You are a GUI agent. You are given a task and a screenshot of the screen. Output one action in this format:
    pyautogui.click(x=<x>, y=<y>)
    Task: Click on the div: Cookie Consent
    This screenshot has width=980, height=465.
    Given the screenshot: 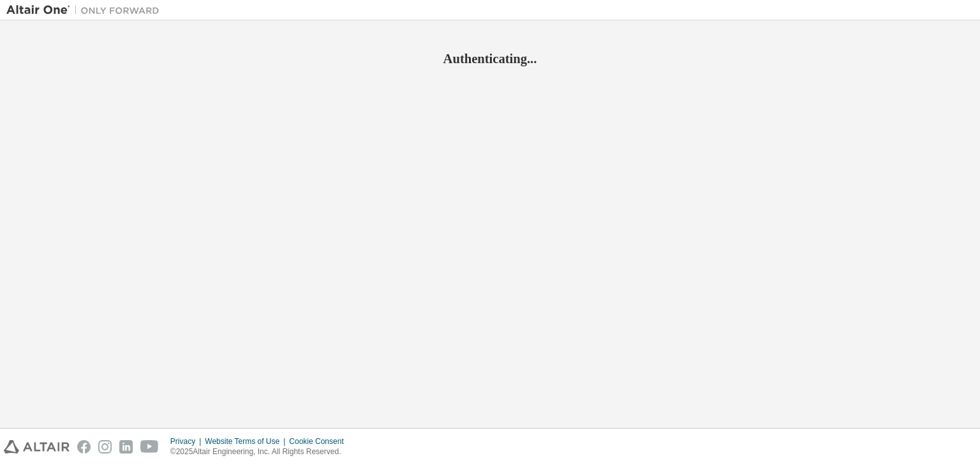 What is the action you would take?
    pyautogui.click(x=320, y=441)
    